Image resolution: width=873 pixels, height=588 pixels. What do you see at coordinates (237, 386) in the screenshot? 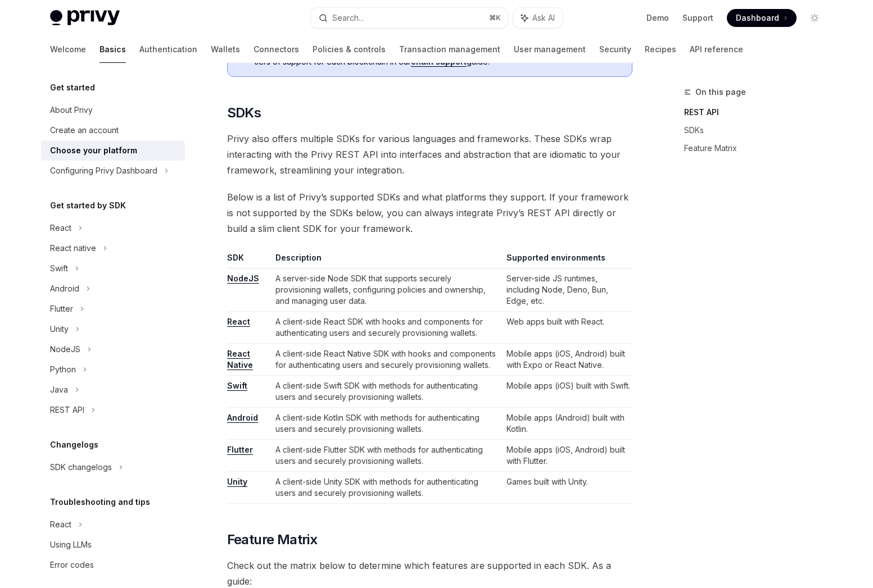
I see `a: Swift` at bounding box center [237, 386].